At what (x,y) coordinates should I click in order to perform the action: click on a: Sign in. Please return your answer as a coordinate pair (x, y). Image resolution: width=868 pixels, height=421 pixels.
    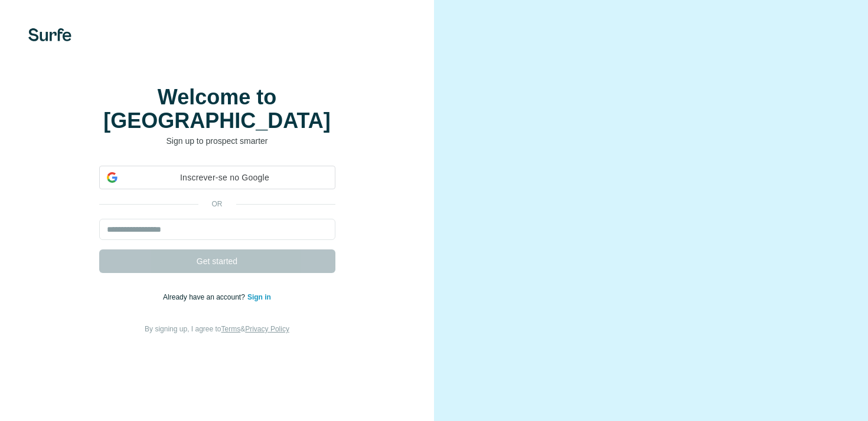
    Looking at the image, I should click on (259, 297).